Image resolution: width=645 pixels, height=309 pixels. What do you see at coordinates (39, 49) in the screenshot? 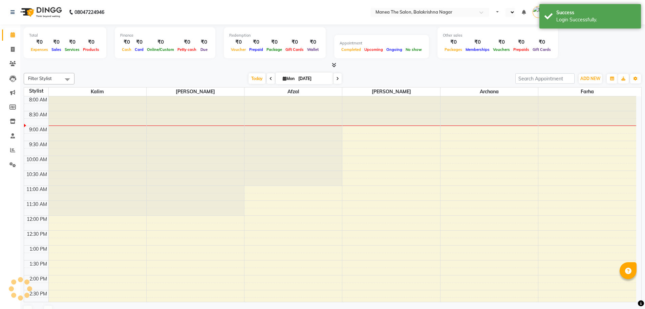
I see `span: Expenses` at bounding box center [39, 49].